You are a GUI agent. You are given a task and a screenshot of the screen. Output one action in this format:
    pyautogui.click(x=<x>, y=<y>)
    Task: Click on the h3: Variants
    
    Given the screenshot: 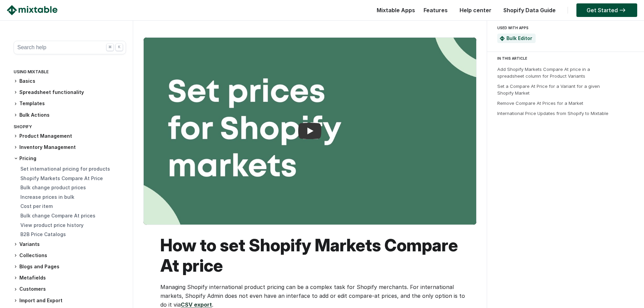 What is the action you would take?
    pyautogui.click(x=70, y=244)
    